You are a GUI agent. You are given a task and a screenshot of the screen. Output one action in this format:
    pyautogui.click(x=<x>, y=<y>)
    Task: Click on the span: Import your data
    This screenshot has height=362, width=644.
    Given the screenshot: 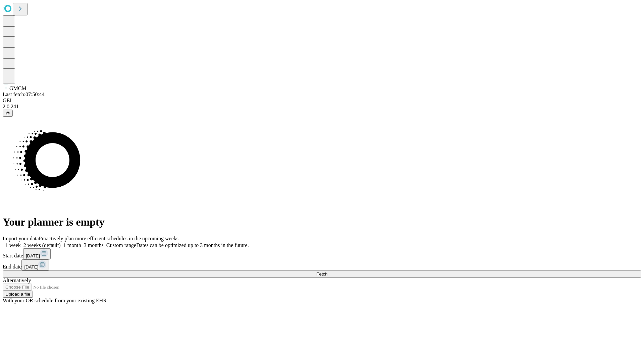 What is the action you would take?
    pyautogui.click(x=21, y=238)
    